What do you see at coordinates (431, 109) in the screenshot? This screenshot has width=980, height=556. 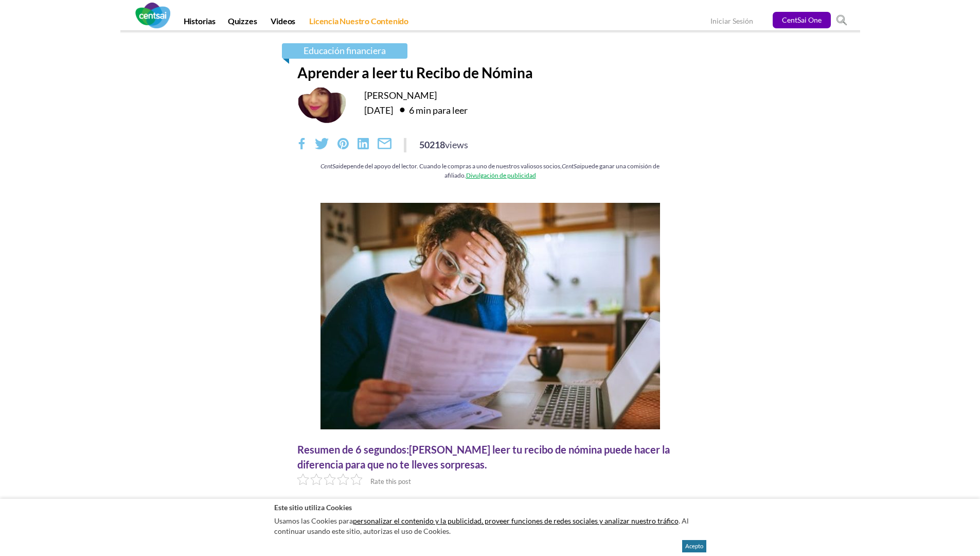 I see `div: 6 min para leer` at bounding box center [431, 109].